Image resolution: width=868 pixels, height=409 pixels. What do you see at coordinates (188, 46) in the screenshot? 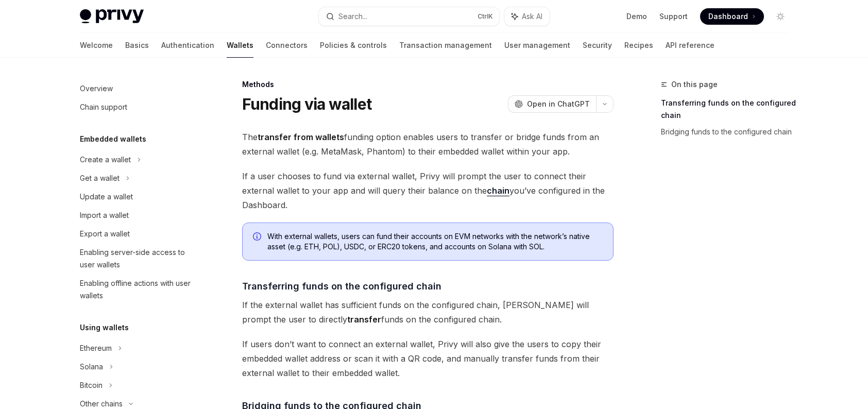
I see `a: Authentication` at bounding box center [188, 46].